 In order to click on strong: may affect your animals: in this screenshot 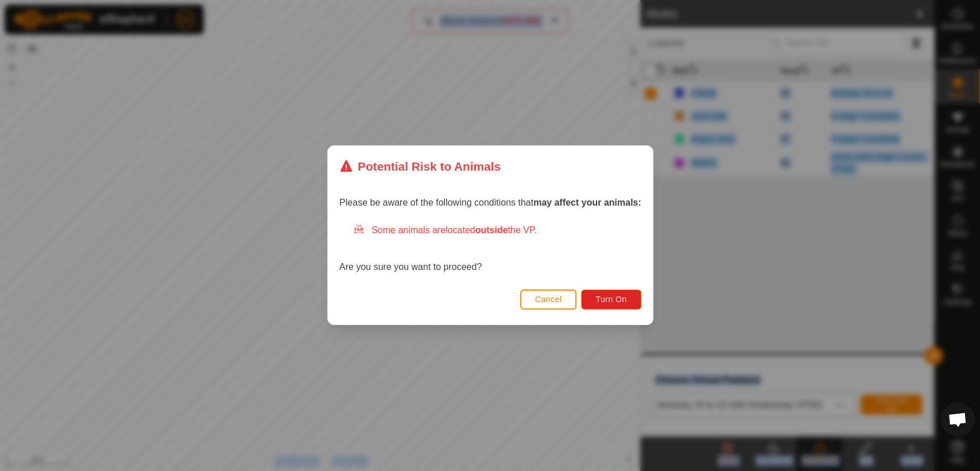, I will do `click(588, 203)`.